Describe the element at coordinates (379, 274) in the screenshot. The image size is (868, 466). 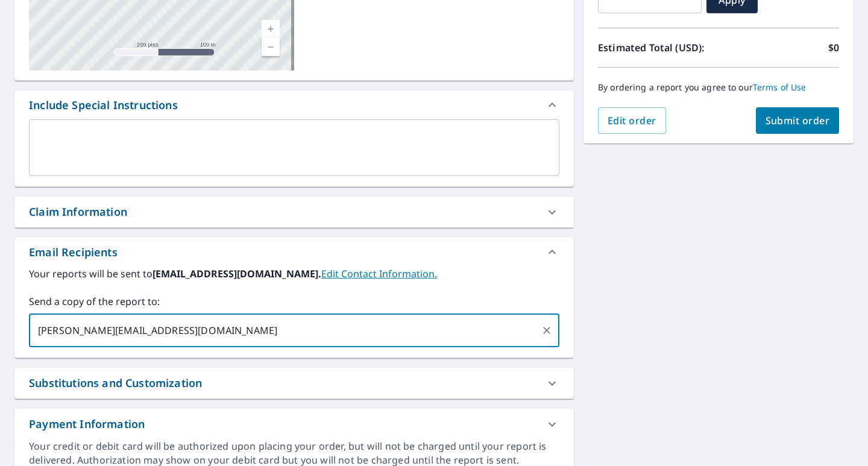
I see `a: EditContactInfo` at that location.